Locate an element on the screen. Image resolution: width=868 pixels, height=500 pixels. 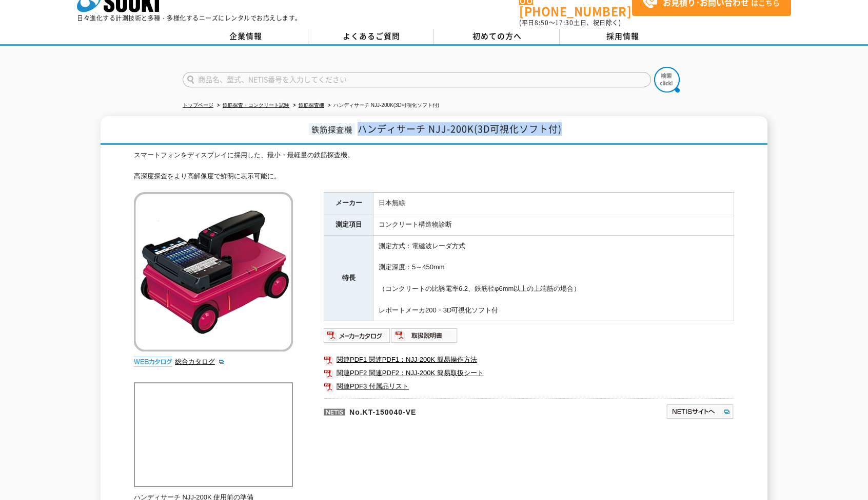
span: (平日 ～ 土日、祝日除く) is located at coordinates (571, 22).